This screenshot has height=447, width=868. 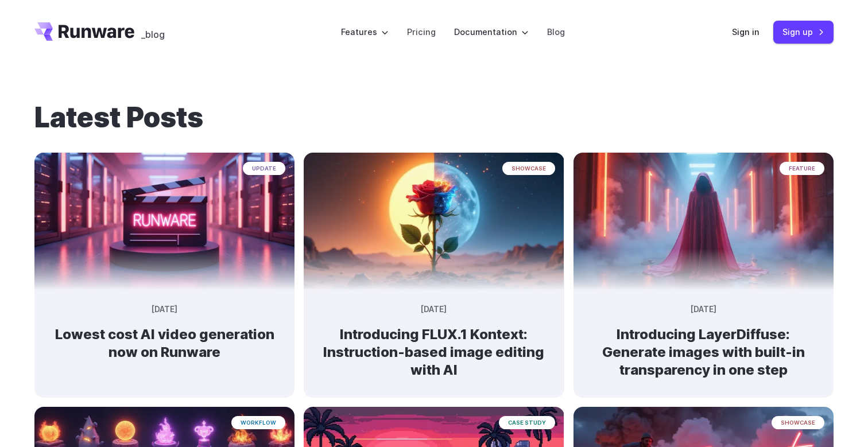 What do you see at coordinates (703, 353) in the screenshot?
I see `h2: Introducing LayerDiffuse: Generate images with built-in transparency in one step` at bounding box center [703, 353].